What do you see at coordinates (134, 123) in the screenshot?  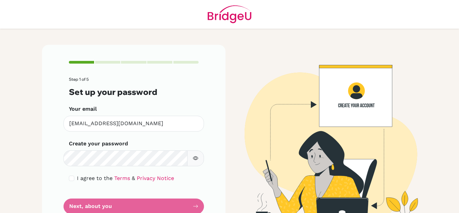 I see `input: Insert your email*` at bounding box center [134, 123].